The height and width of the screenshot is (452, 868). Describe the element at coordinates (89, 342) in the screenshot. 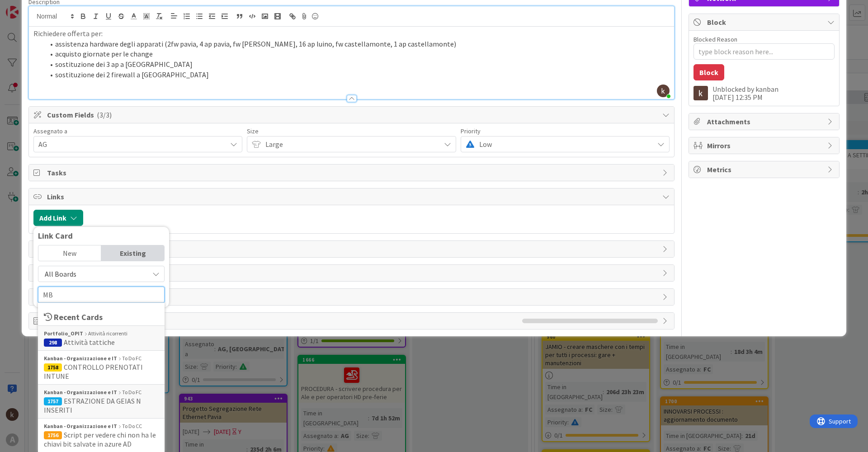

I see `span: Attività tattiche` at that location.